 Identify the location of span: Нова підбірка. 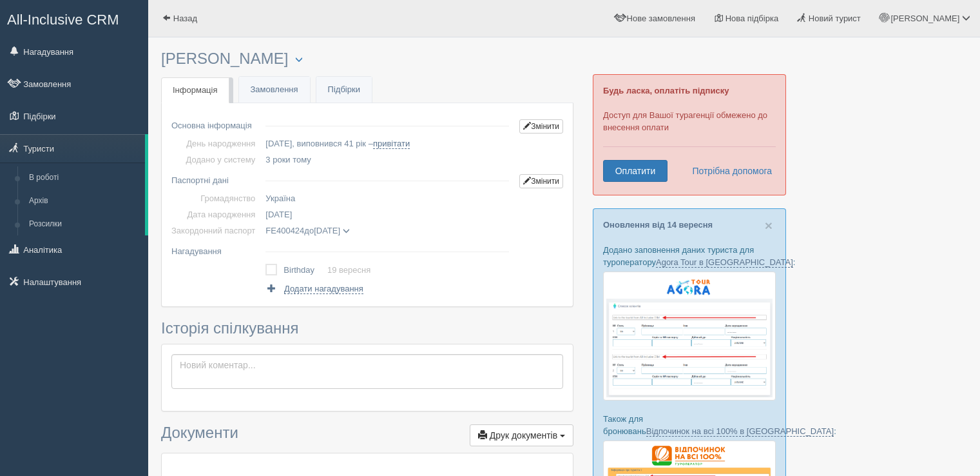
(752, 18).